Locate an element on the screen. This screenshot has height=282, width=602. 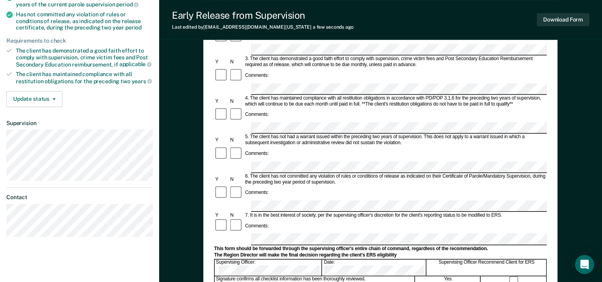
div: Early Release from Supervision is located at coordinates (263, 15).